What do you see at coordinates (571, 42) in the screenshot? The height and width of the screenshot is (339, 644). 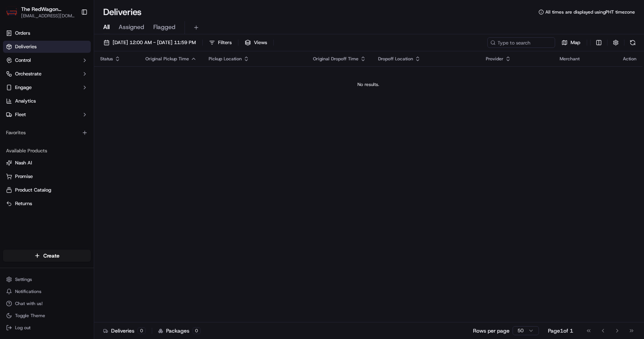 I see `button: Map` at bounding box center [571, 42].